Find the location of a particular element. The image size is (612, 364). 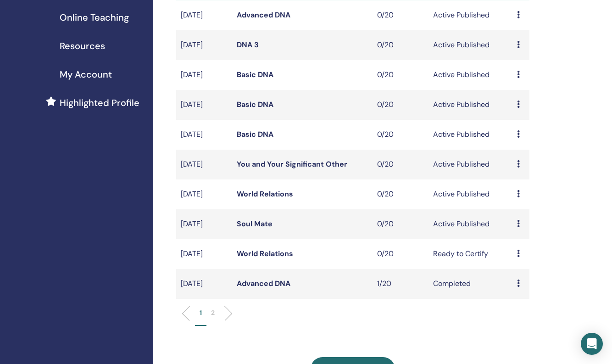

p: 2 is located at coordinates (213, 312).